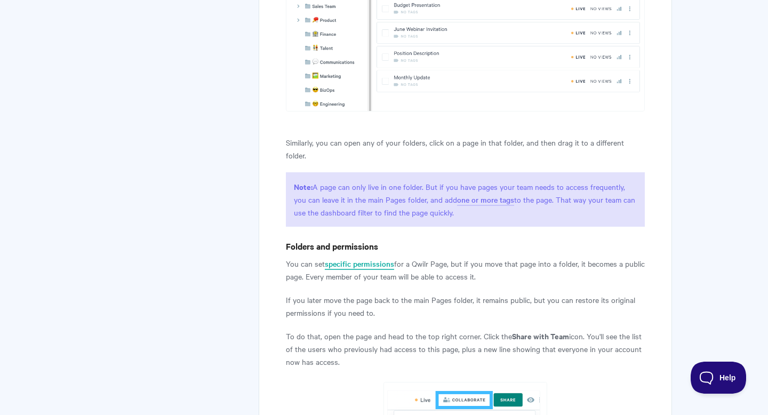 The width and height of the screenshot is (768, 415). I want to click on p: A page can only live in one folder. But if you have pages your team needs to access frequently, y..., so click(465, 199).